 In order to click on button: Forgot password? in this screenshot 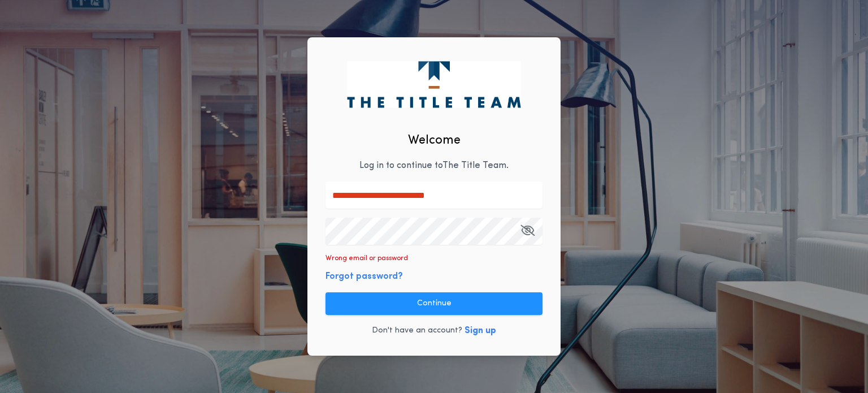, I will do `click(364, 276)`.